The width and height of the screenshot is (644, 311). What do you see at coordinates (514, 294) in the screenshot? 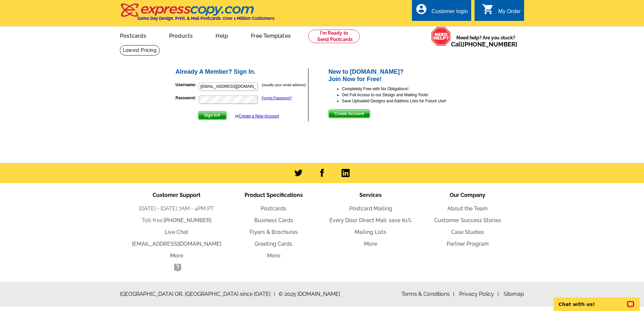
I see `a: Sitemap` at bounding box center [514, 294].